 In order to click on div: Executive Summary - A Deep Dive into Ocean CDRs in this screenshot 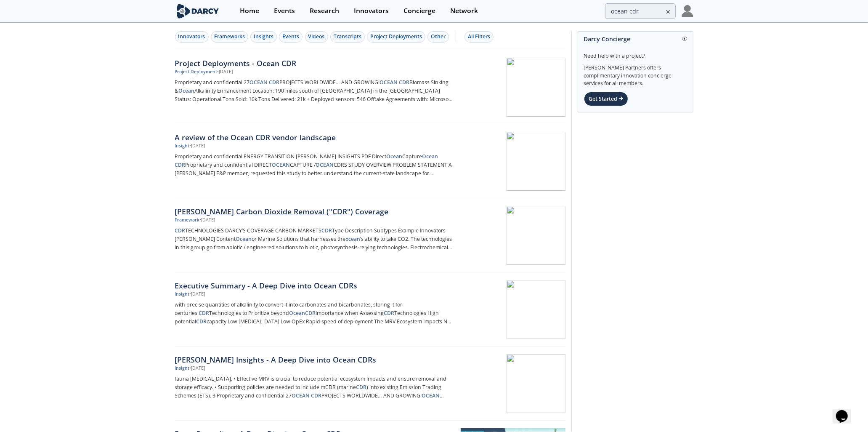, I will do `click(314, 286)`.